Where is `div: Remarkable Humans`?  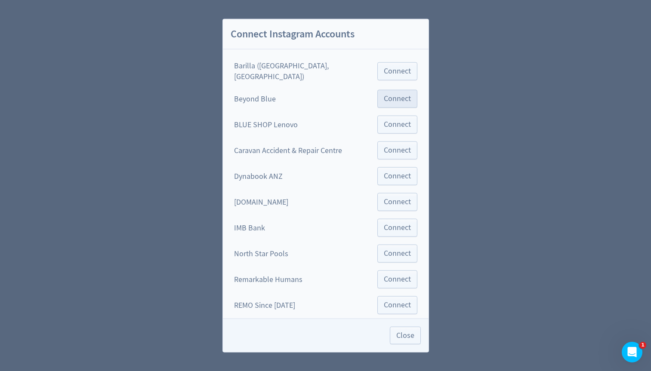
div: Remarkable Humans is located at coordinates (268, 280).